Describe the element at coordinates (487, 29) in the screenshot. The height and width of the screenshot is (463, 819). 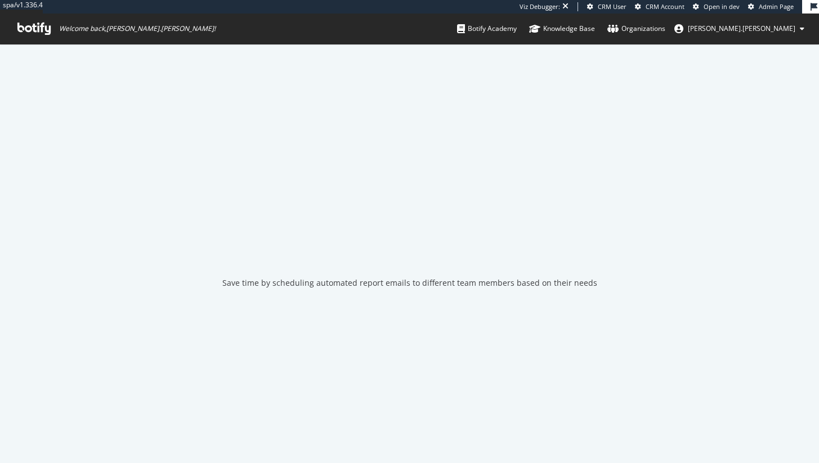
I see `a: Botify Academy` at that location.